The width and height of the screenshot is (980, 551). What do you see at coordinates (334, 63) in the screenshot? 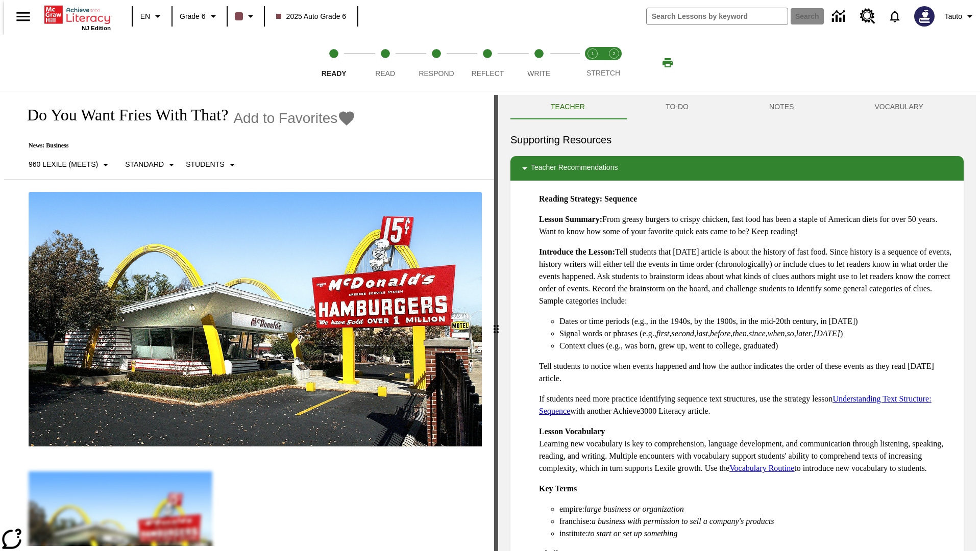
I see `button: Ready step 1 of 5` at bounding box center [334, 63].